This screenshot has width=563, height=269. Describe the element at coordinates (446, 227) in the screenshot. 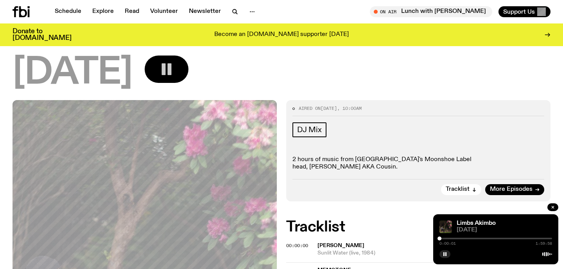

I see `a: Jackson sits at an outdoor table, legs crossed and gazing at a black and brown dog also sitting a...` at that location.